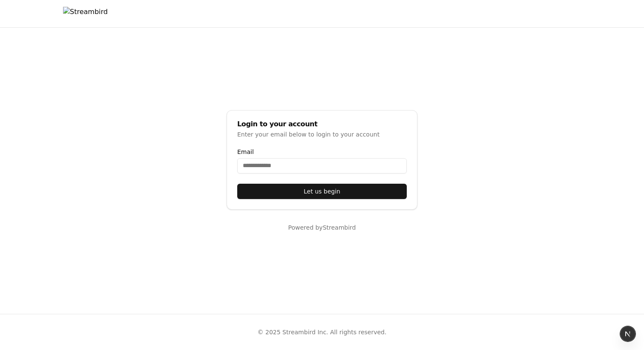  Describe the element at coordinates (322, 134) in the screenshot. I see `div: Enter your email below to login to your account` at that location.